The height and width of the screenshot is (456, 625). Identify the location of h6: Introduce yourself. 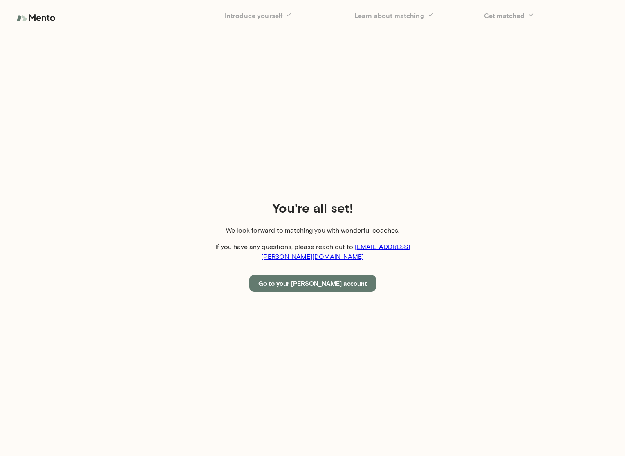
(287, 16).